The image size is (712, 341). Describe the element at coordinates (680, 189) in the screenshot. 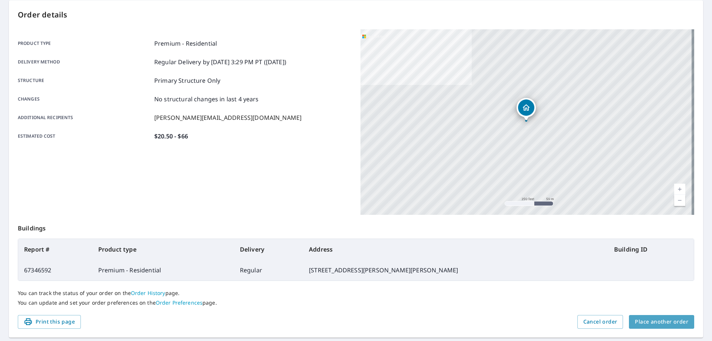

I see `a: Current Level 17, Zoom In` at that location.